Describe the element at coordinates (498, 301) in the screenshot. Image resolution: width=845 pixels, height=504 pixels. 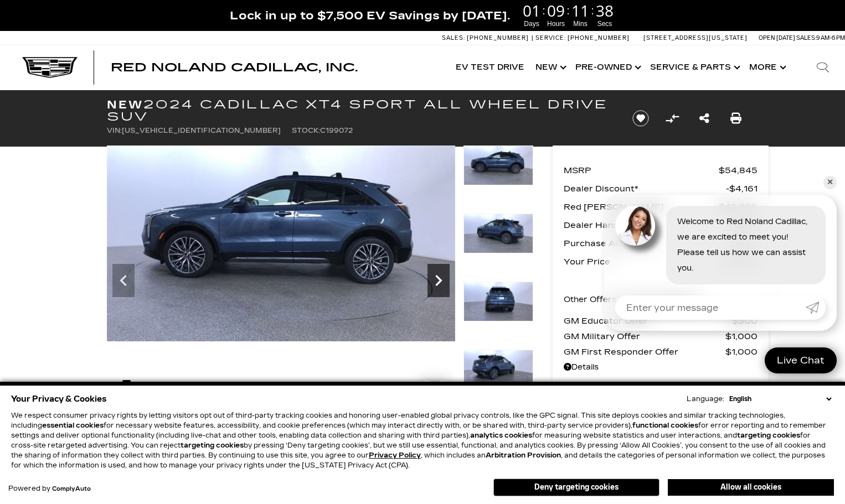
I see `img: New 2024 Deep Sea Metallic Cadillac Sport image 7` at that location.